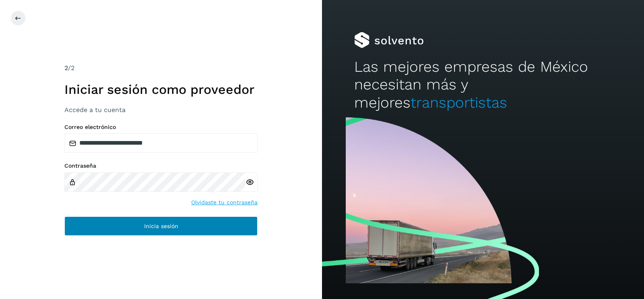 This screenshot has width=644, height=299. Describe the element at coordinates (161, 127) in the screenshot. I see `label: Correo electrónico` at that location.